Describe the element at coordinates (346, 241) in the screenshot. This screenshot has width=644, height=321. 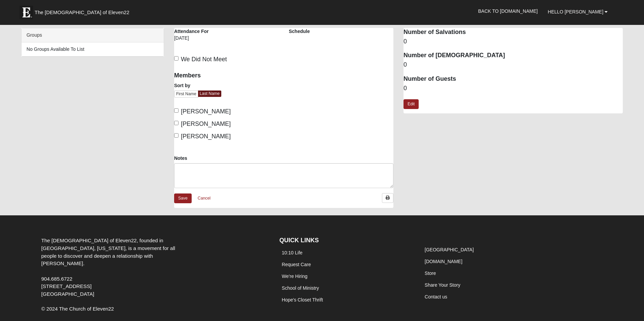
I see `h4: QUICK LINKS` at that location.